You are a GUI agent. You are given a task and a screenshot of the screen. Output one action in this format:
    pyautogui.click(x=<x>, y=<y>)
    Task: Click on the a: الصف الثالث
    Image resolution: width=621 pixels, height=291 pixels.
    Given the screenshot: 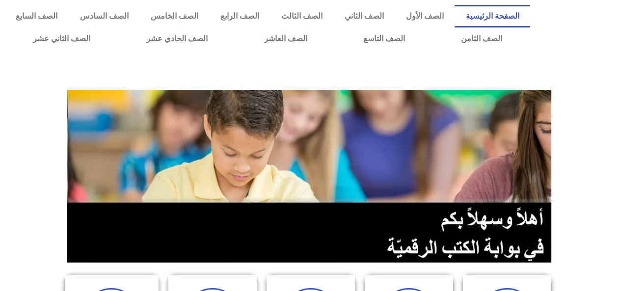 What is the action you would take?
    pyautogui.click(x=301, y=16)
    